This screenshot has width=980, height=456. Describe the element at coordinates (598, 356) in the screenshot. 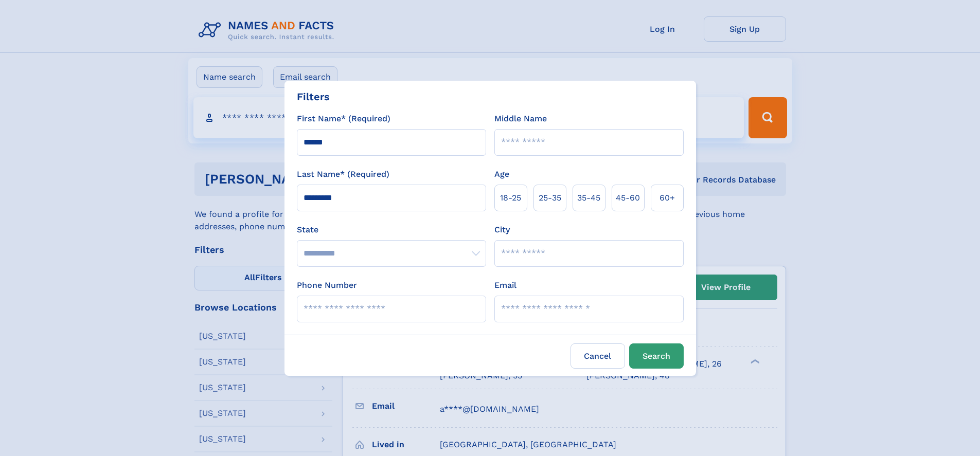

I see `label: Cancel` at that location.